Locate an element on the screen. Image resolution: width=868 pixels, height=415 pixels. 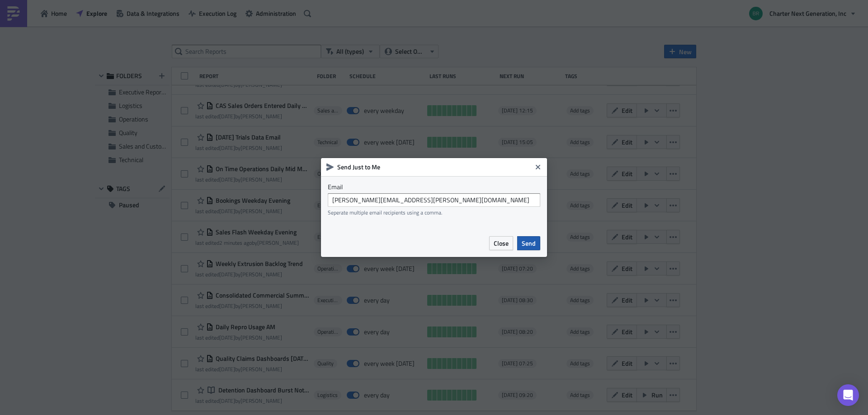
span: Close is located at coordinates (501, 243).